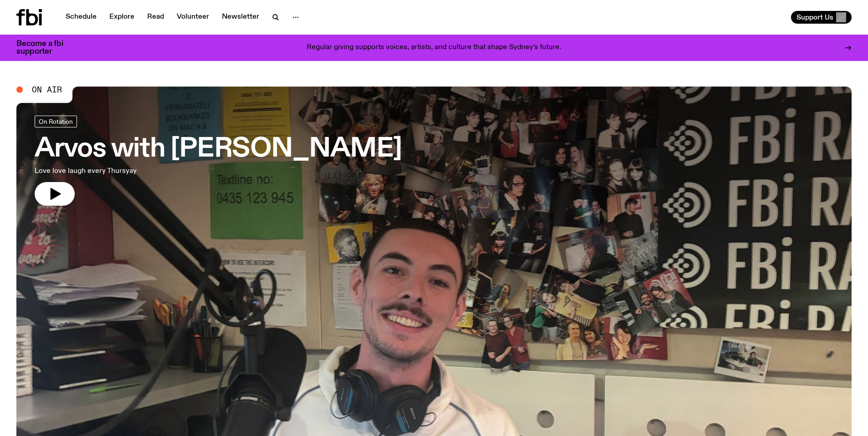  Describe the element at coordinates (156, 17) in the screenshot. I see `a: Read` at that location.